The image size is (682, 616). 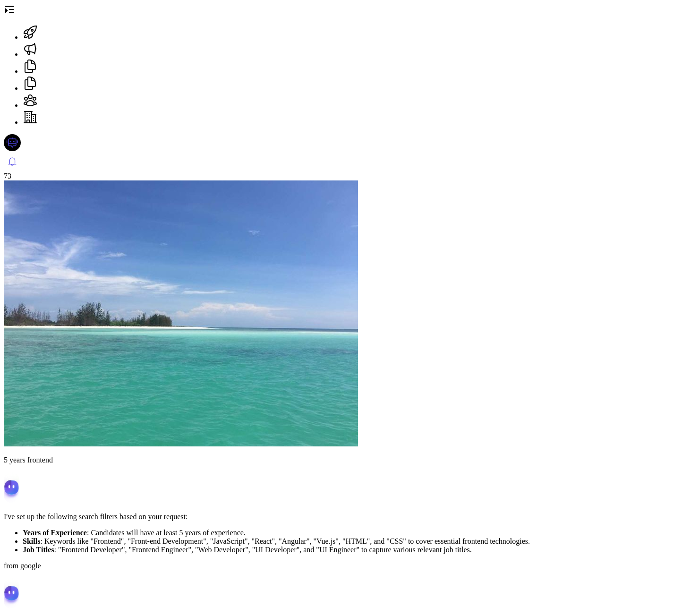 What do you see at coordinates (55, 532) in the screenshot?
I see `strong: Years of Experience` at bounding box center [55, 532].